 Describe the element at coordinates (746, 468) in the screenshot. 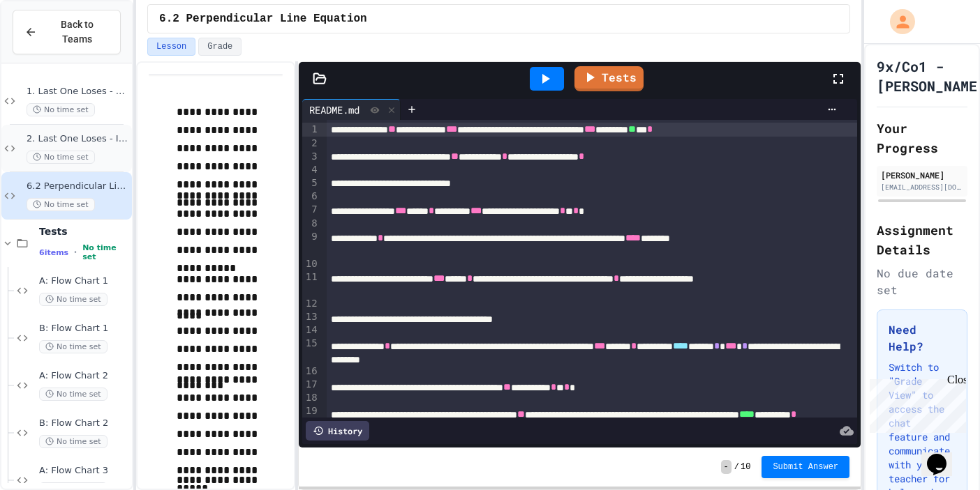

I see `span: 10` at that location.